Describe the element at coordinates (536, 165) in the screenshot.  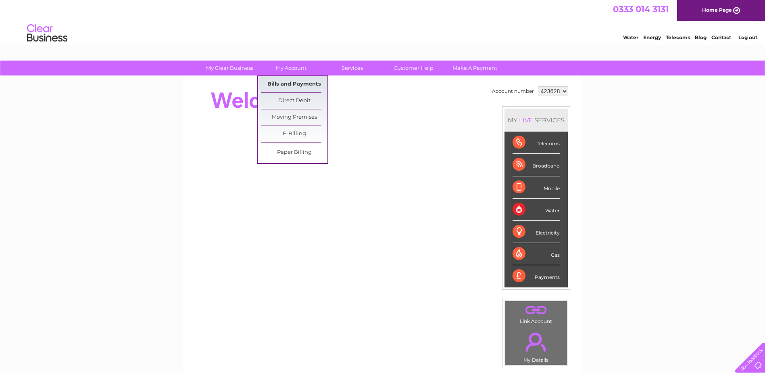
I see `div: Broadband` at that location.